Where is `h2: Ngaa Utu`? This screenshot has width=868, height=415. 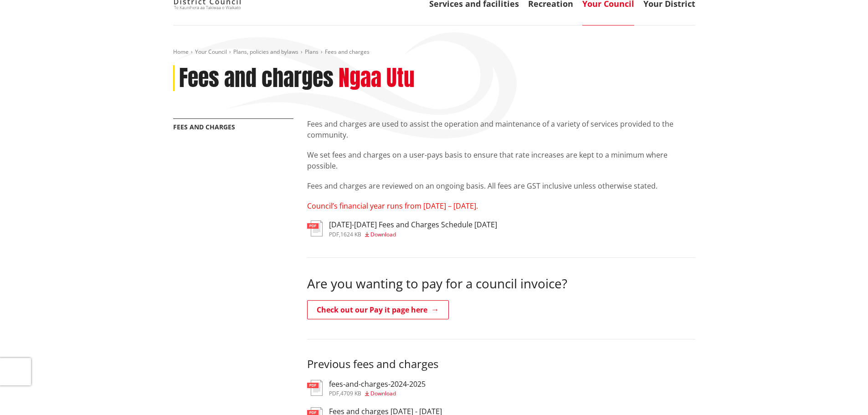
h2: Ngaa Utu is located at coordinates (377, 79).